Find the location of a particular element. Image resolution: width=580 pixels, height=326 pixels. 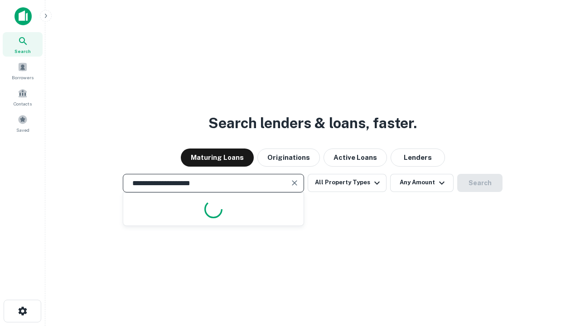

button: All Property Types is located at coordinates (347, 183).